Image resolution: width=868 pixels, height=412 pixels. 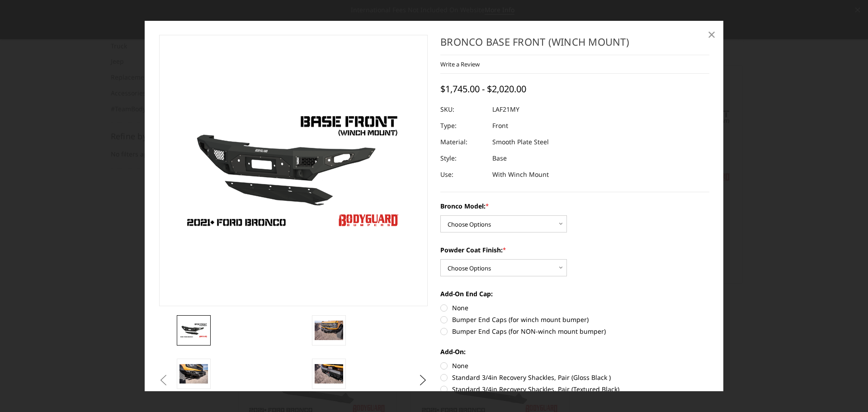 What do you see at coordinates (520, 175) in the screenshot?
I see `dd: With Winch Mount` at bounding box center [520, 175].